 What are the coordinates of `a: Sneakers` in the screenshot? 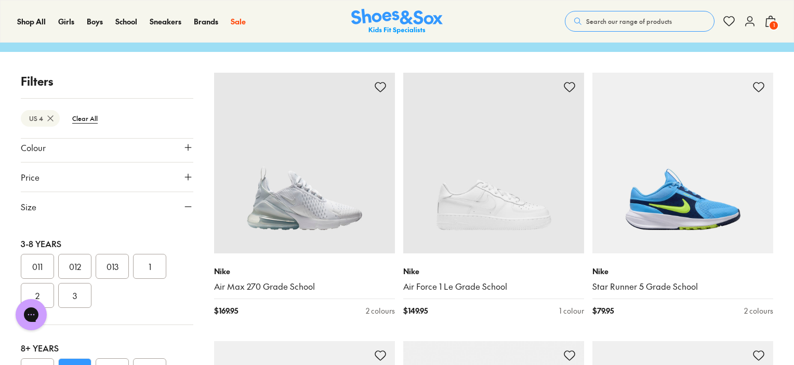 It's located at (165, 21).